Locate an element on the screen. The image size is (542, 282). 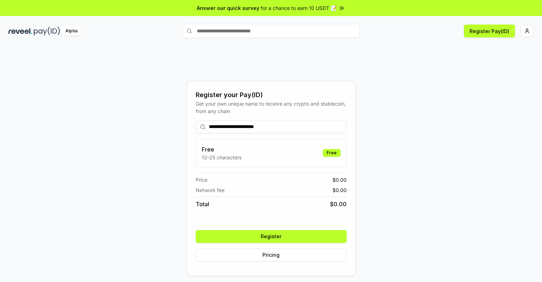
div: Alpha is located at coordinates (71, 31).